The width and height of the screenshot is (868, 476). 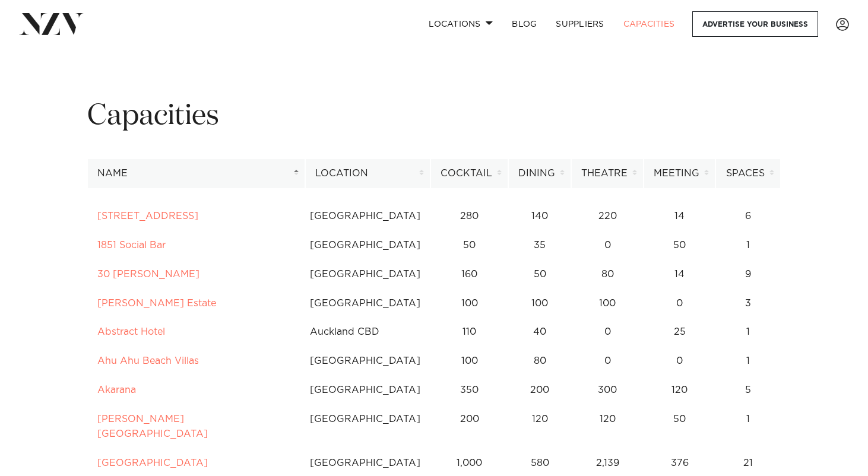 What do you see at coordinates (196, 173) in the screenshot?
I see `th: Name: activate to sort column descending` at bounding box center [196, 173].